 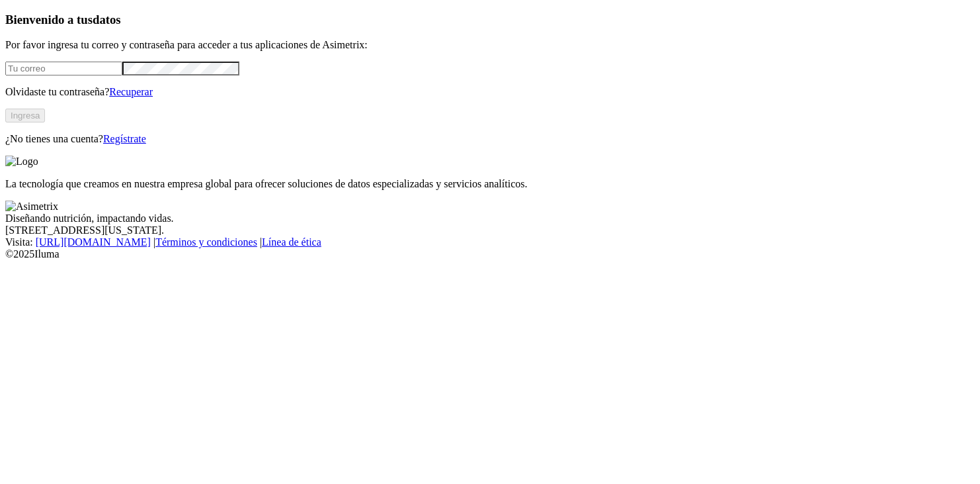 What do you see at coordinates (490, 184) in the screenshot?
I see `p: La tecnología que creamos en nuestra empresa global para ofrecer soluciones de datos especializad...` at bounding box center [490, 184].